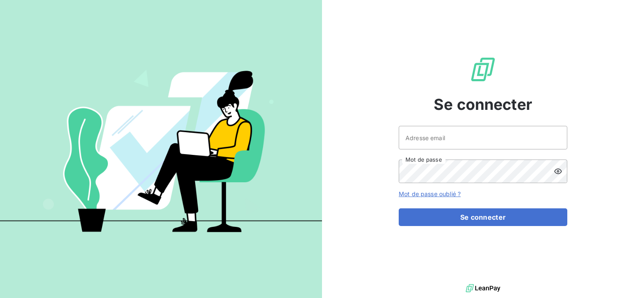 The height and width of the screenshot is (298, 644). I want to click on span: Se connecter, so click(483, 104).